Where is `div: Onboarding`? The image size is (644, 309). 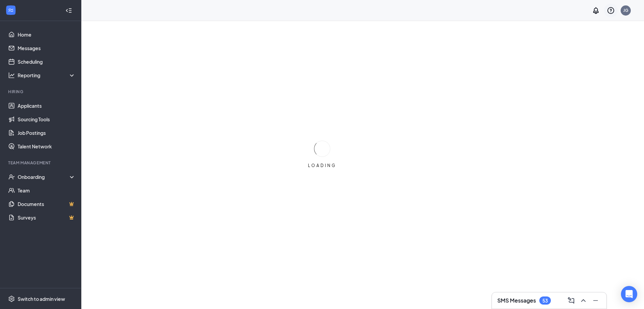
div: Onboarding is located at coordinates (44, 177).